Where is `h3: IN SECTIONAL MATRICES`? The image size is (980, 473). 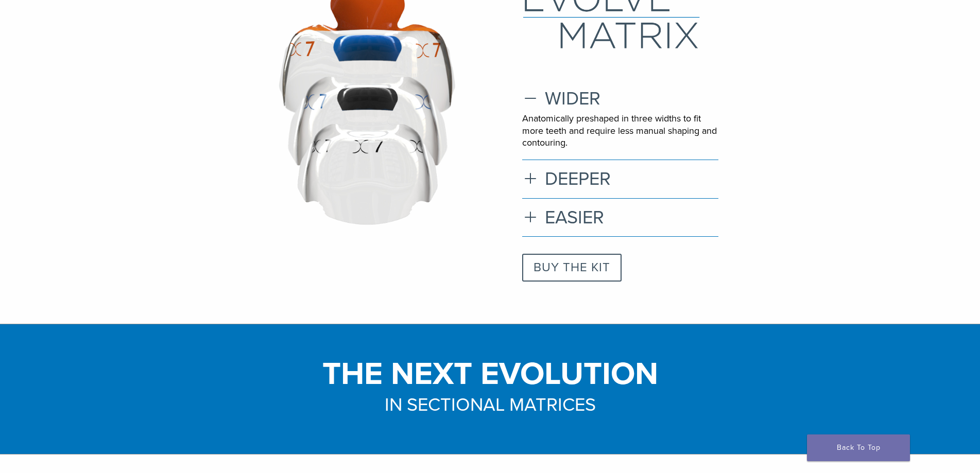 h3: IN SECTIONAL MATRICES is located at coordinates (490, 404).